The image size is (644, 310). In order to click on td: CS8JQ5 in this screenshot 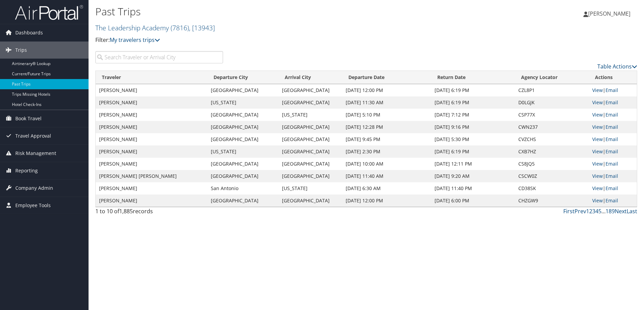, I will do `click(552, 164)`.